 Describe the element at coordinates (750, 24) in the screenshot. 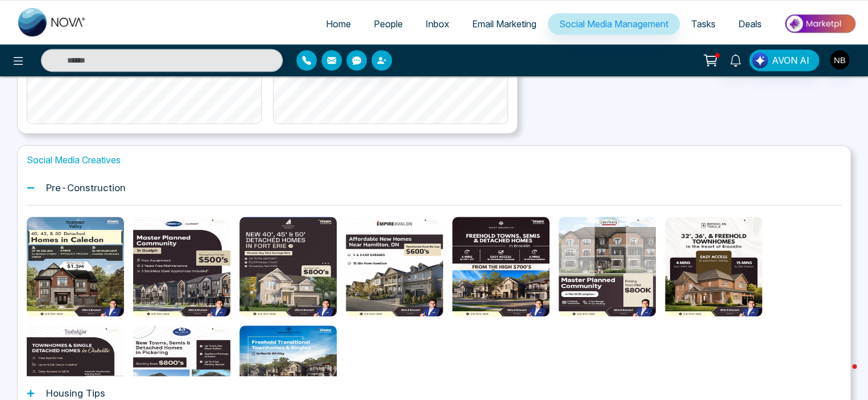

I see `span: Deals` at that location.